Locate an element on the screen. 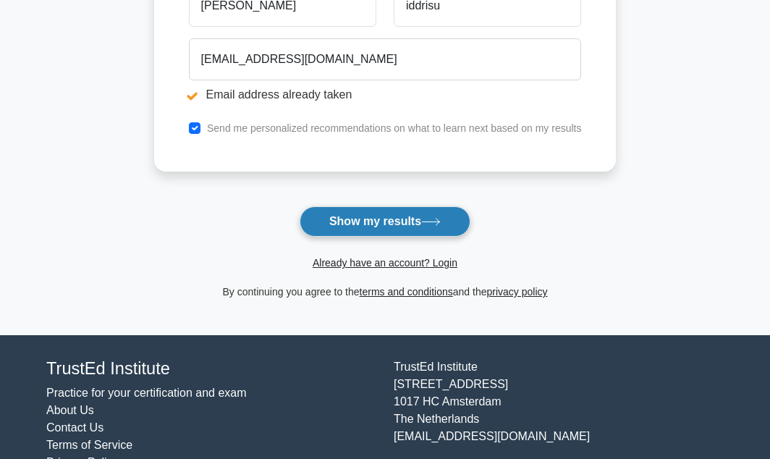  label: Send me personalized recommendations on what to learn next based on my results is located at coordinates (394, 128).